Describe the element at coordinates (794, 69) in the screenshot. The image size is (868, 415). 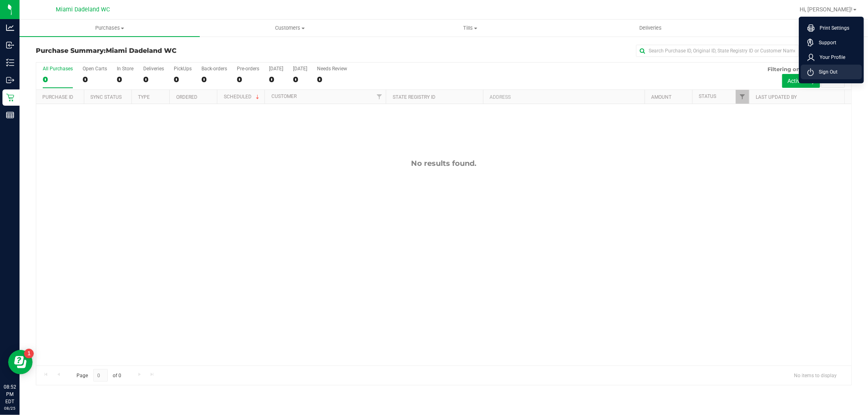
I see `span: Filtering on status:` at that location.